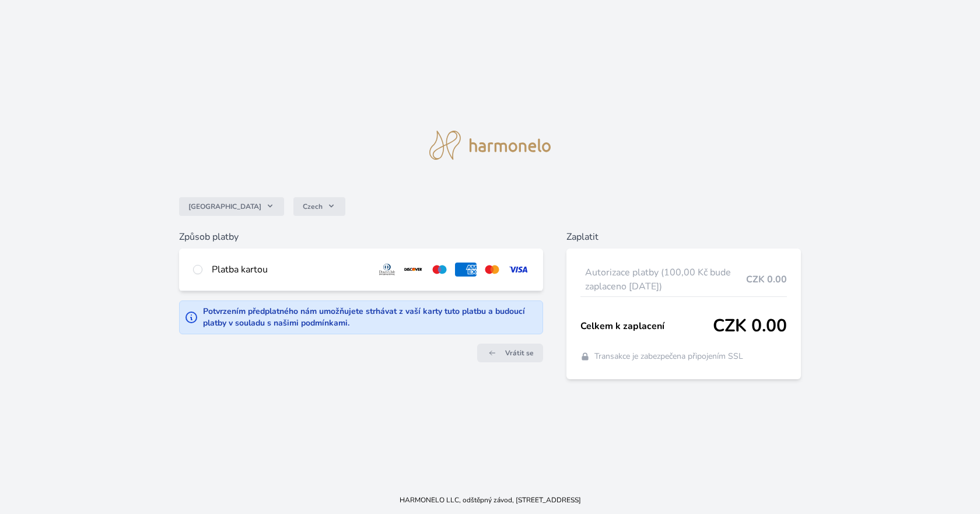 The image size is (980, 514). I want to click on img: amex.svg, so click(465, 269).